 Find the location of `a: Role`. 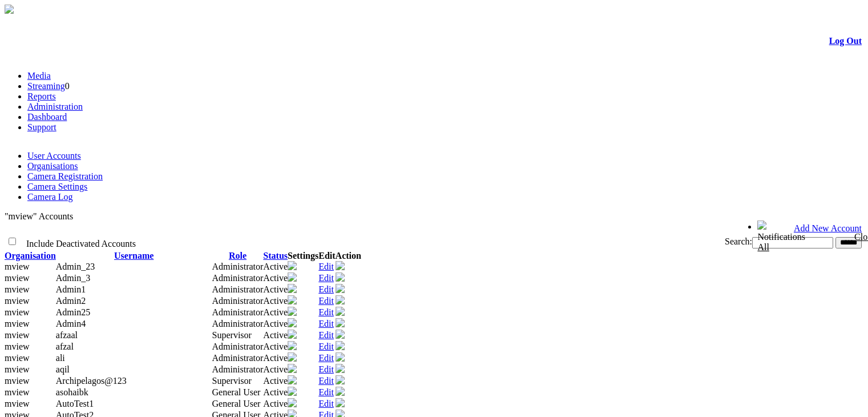

a: Role is located at coordinates (238, 255).